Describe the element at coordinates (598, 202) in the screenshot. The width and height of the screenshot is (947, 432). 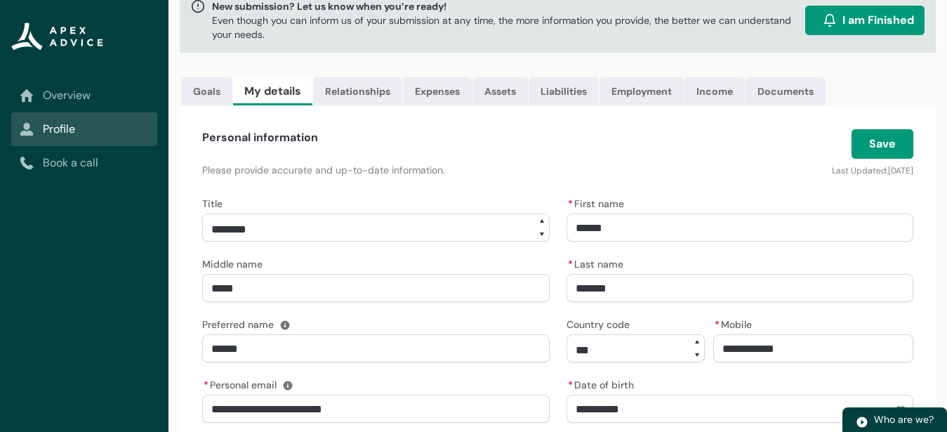
I see `label: First name` at that location.